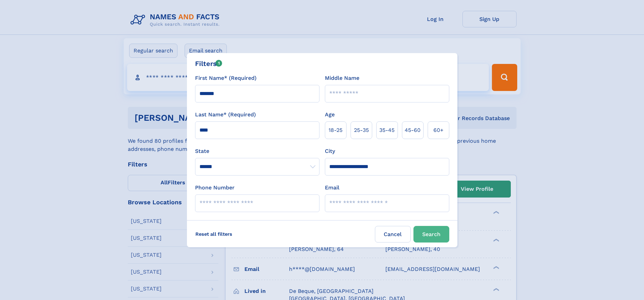 The image size is (644, 300). What do you see at coordinates (329, 115) in the screenshot?
I see `label: Age` at bounding box center [329, 115].